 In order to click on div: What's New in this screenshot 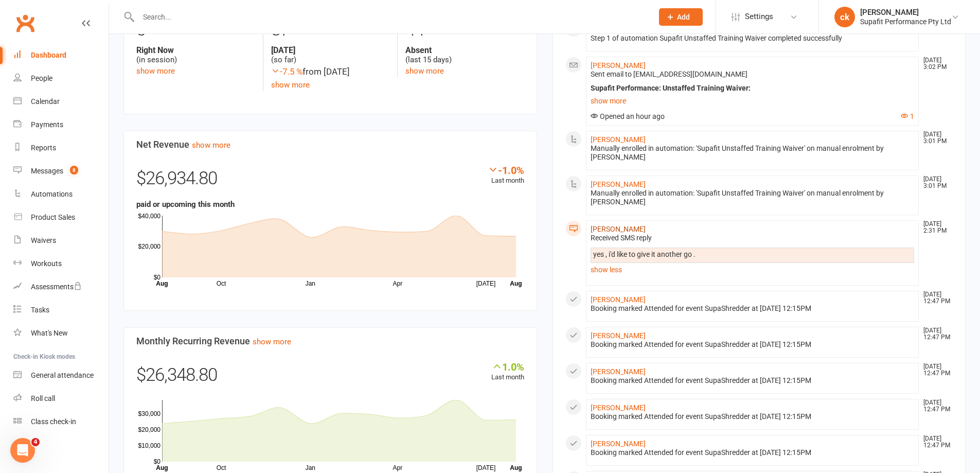, I will do `click(50, 333)`.